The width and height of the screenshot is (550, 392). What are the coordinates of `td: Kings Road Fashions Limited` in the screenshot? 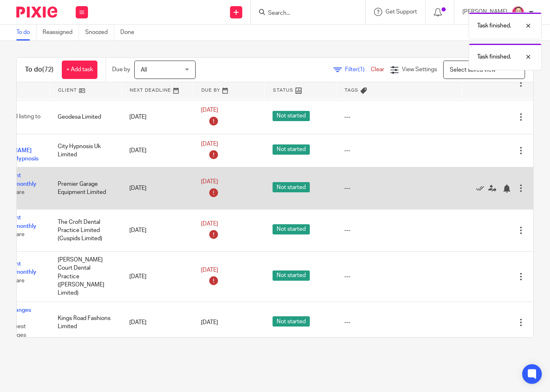 It's located at (85, 322).